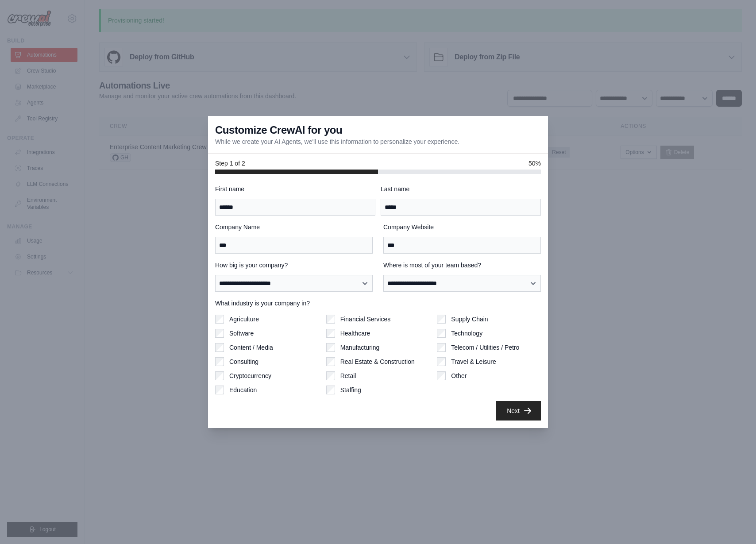 The width and height of the screenshot is (756, 544). I want to click on label: Financial Services, so click(366, 319).